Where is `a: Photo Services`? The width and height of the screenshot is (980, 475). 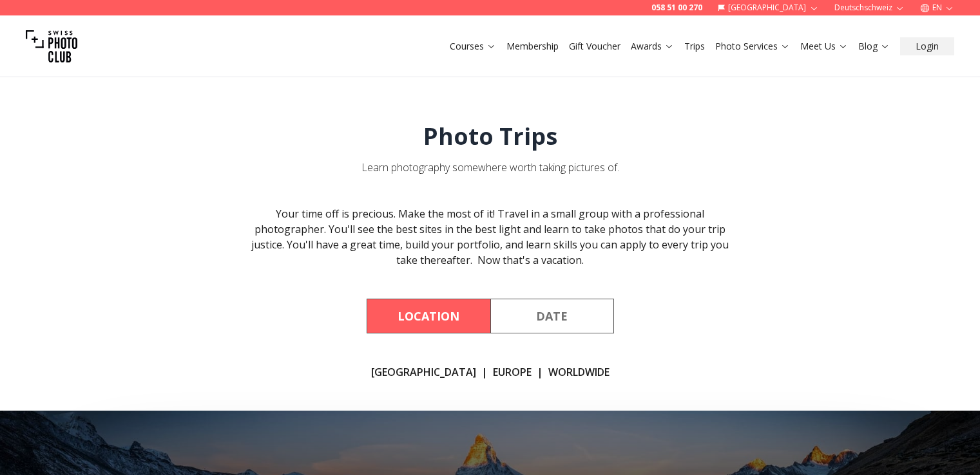
a: Photo Services is located at coordinates (752, 46).